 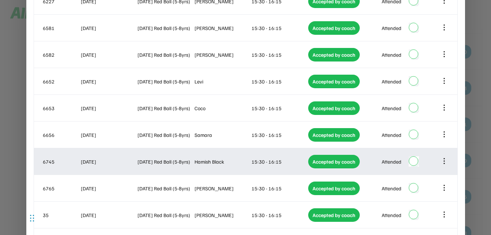 What do you see at coordinates (222, 161) in the screenshot?
I see `div: Hamish Black` at bounding box center [222, 161].